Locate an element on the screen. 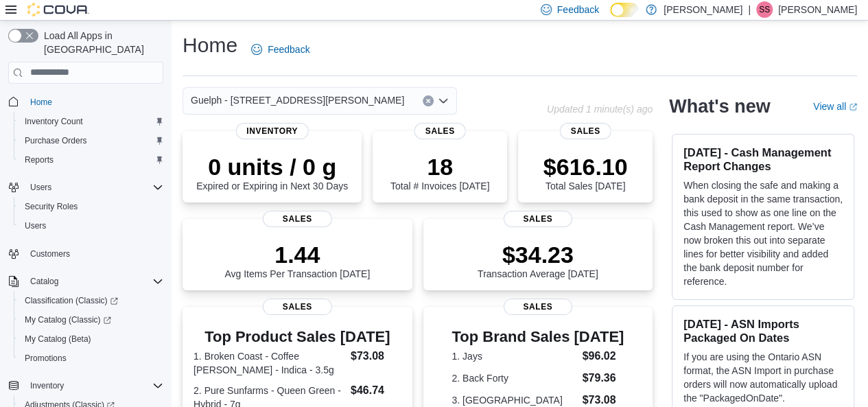  button: Inventory Count is located at coordinates (91, 121).